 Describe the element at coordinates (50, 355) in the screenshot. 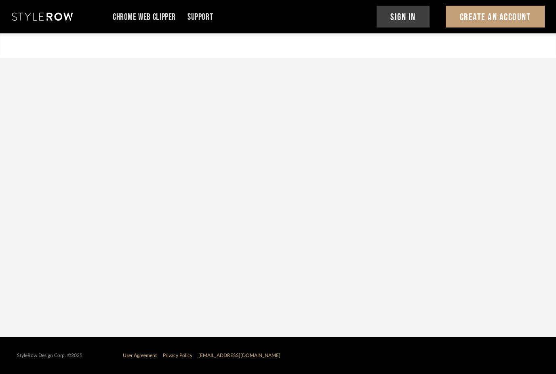

I see `div: StyleRow Design Corp. ©2025` at that location.